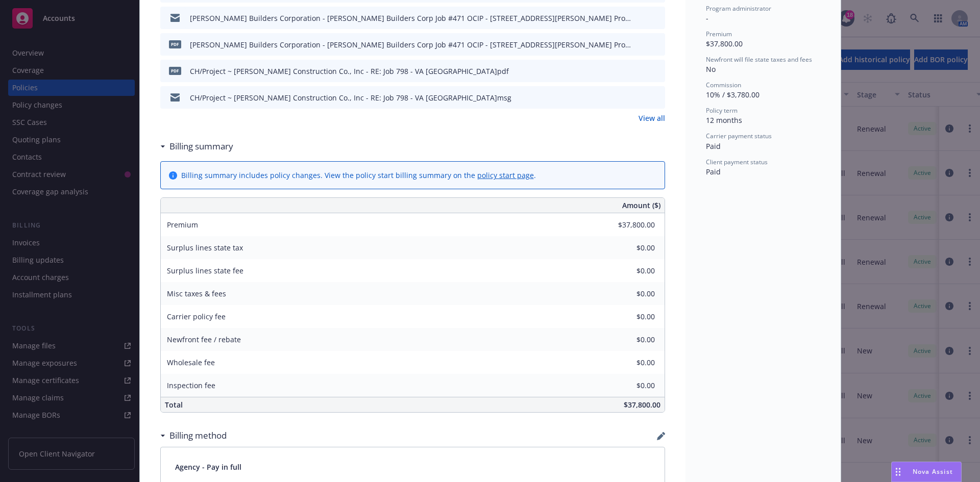  Describe the element at coordinates (737, 162) in the screenshot. I see `span: Client payment status` at that location.